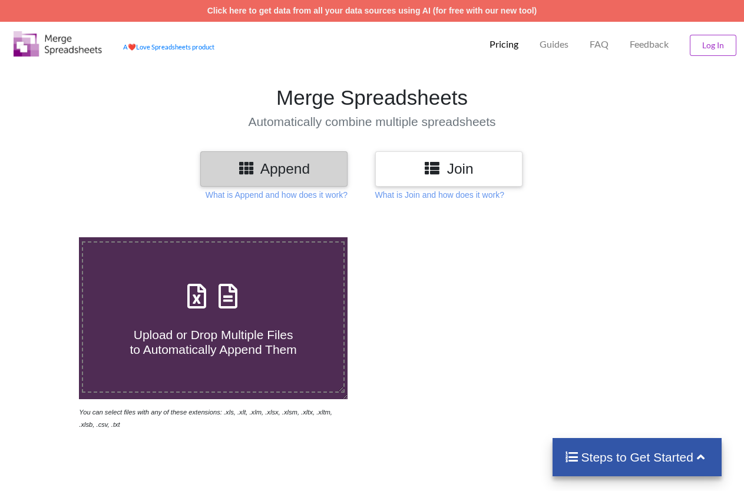 This screenshot has width=744, height=491. Describe the element at coordinates (649, 44) in the screenshot. I see `span: Feedback` at that location.